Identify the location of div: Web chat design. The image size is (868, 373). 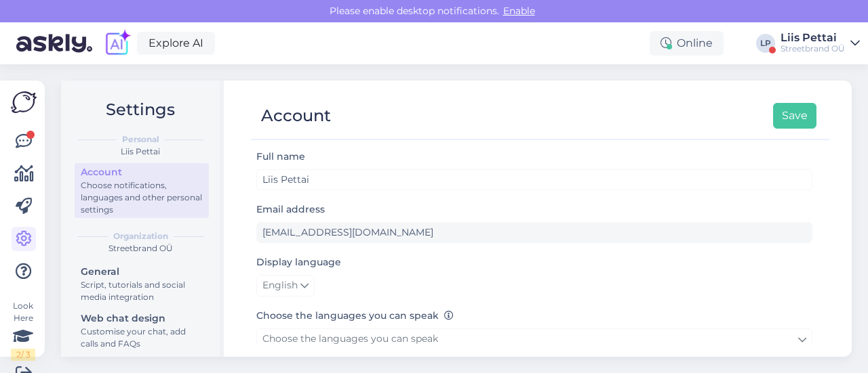
(142, 318).